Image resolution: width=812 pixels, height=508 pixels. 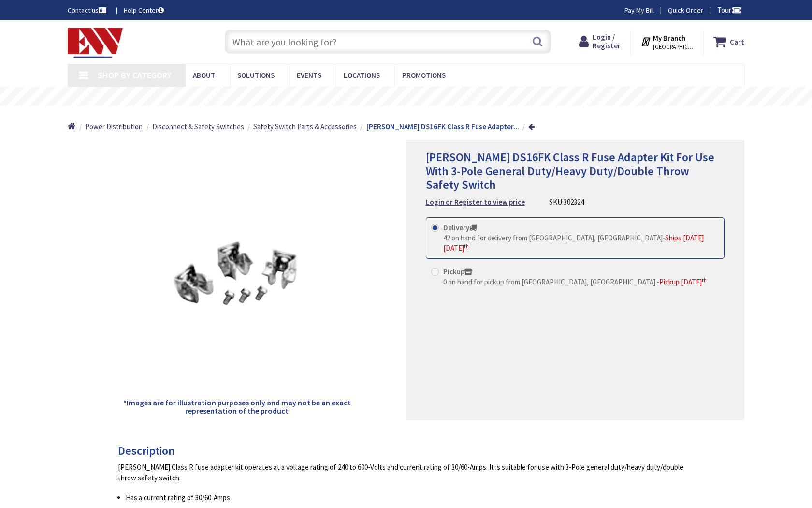 What do you see at coordinates (113, 126) in the screenshot?
I see `a: Power Distribution` at bounding box center [113, 126].